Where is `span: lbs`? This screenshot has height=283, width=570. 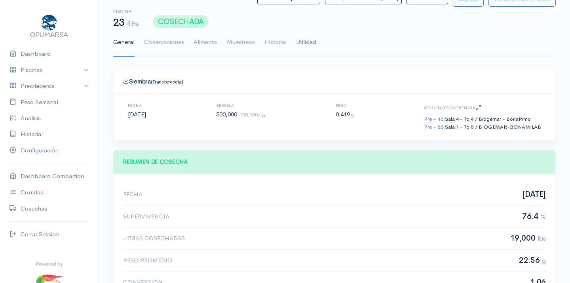 span: lbs is located at coordinates (541, 238).